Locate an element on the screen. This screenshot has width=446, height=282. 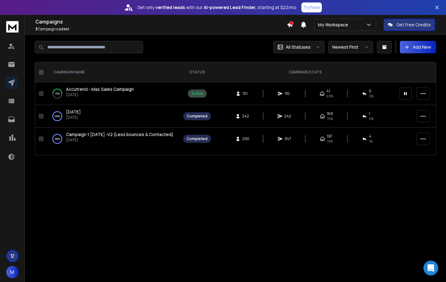
th: STATUS is located at coordinates (197, 72).